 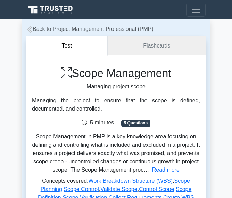 What do you see at coordinates (90, 29) in the screenshot?
I see `a: Back to Project Management Professional (PMP)` at bounding box center [90, 29].